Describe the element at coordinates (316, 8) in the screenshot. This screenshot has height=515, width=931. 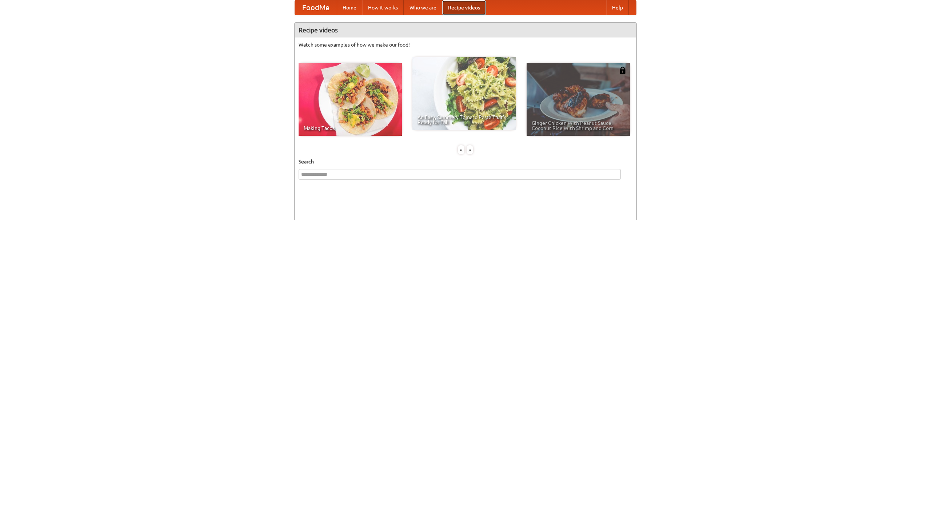
I see `a: FoodMe` at that location.